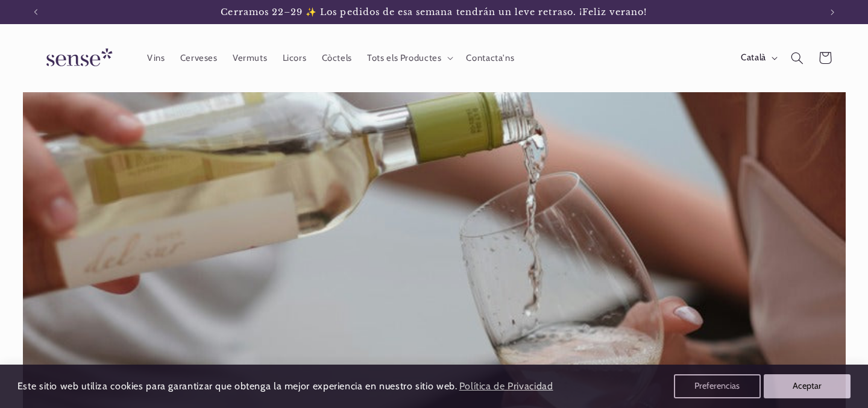 Image resolution: width=868 pixels, height=408 pixels. I want to click on span: Licors, so click(295, 58).